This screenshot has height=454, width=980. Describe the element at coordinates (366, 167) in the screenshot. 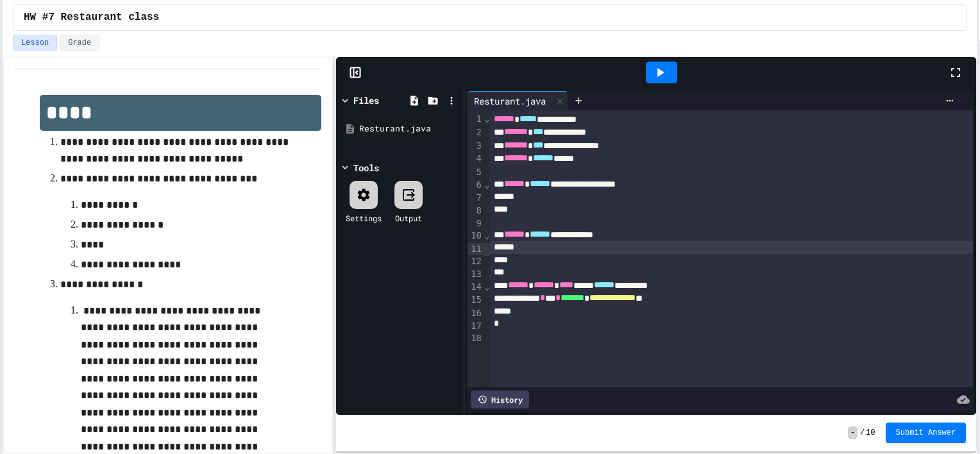

I see `div: Tools` at that location.